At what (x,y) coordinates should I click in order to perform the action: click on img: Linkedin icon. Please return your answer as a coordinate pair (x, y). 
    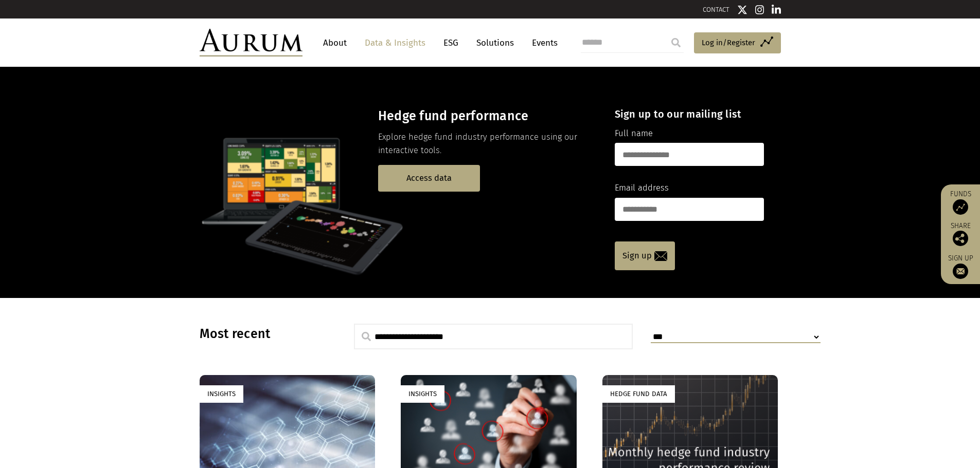
    Looking at the image, I should click on (776, 10).